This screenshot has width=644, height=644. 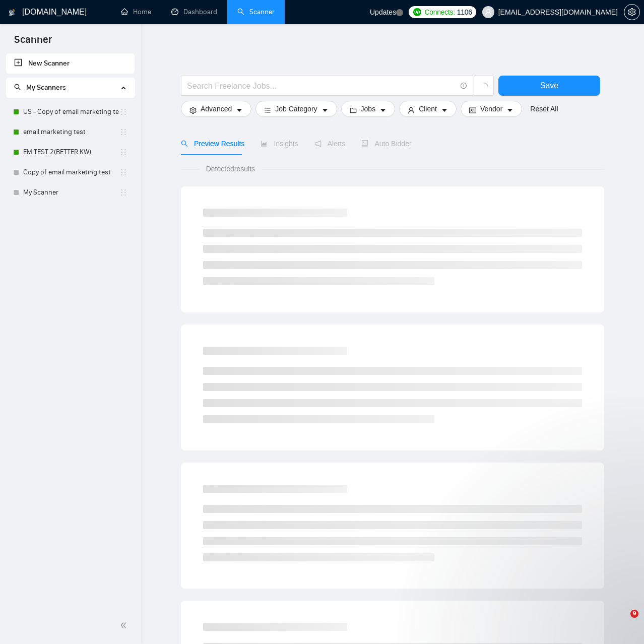 What do you see at coordinates (635, 614) in the screenshot?
I see `span: 9` at bounding box center [635, 614].